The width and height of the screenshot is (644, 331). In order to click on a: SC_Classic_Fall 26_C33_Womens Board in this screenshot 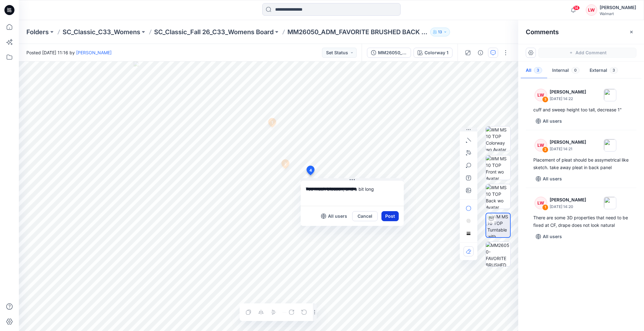, I will do `click(213, 32)`.